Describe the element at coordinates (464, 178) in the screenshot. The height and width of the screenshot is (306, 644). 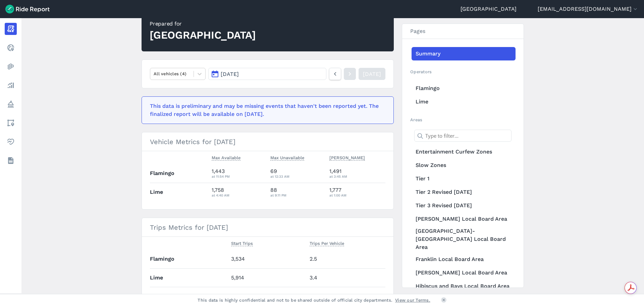
I see `a: Tier 1` at that location.